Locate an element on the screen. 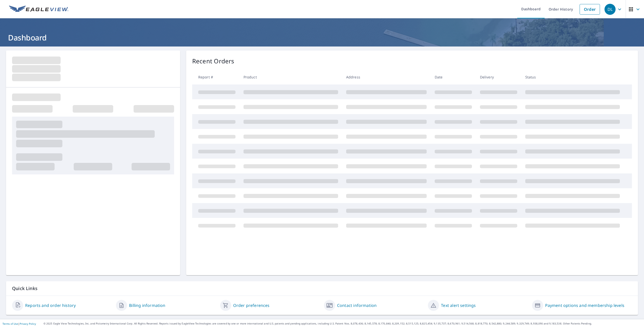 Image resolution: width=644 pixels, height=328 pixels. h1: Dashboard is located at coordinates (322, 38).